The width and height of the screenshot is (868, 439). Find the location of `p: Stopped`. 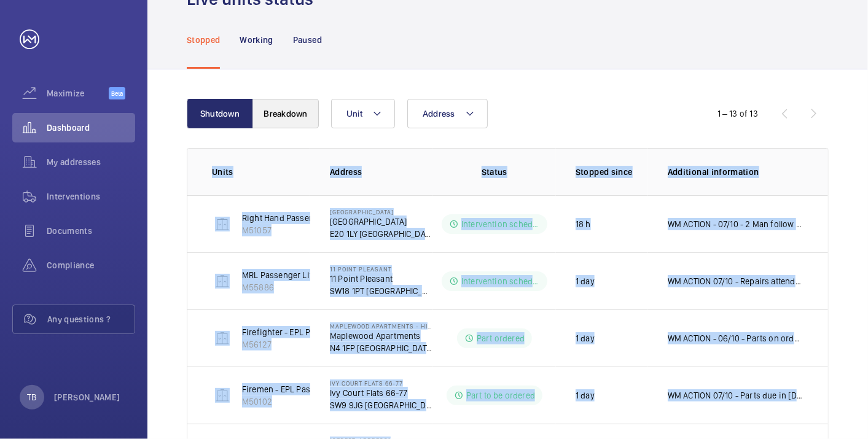

p: Stopped is located at coordinates (203, 40).